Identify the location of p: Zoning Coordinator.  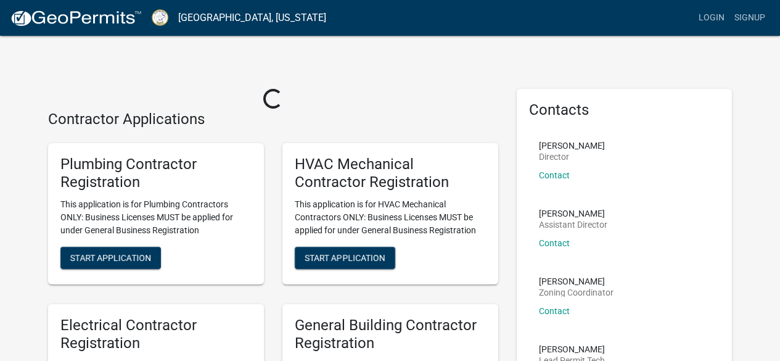
(576, 292).